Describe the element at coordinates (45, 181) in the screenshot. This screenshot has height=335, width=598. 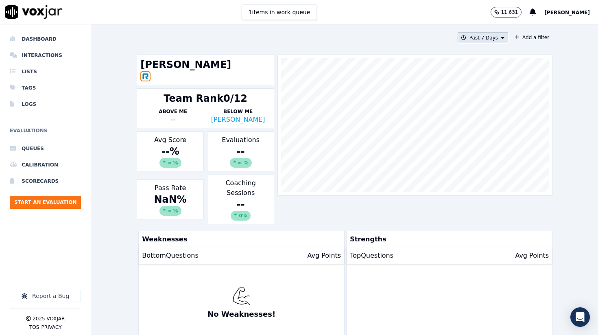
I see `a: Scorecards` at that location.